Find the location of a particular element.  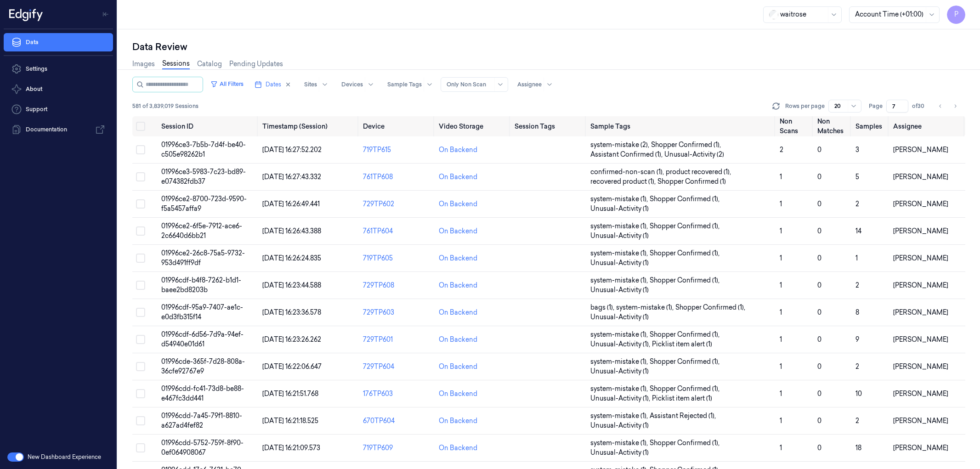

span: 01996cdf-95a9-7407-ae1c-e0d3fb315f14 is located at coordinates (203, 311).